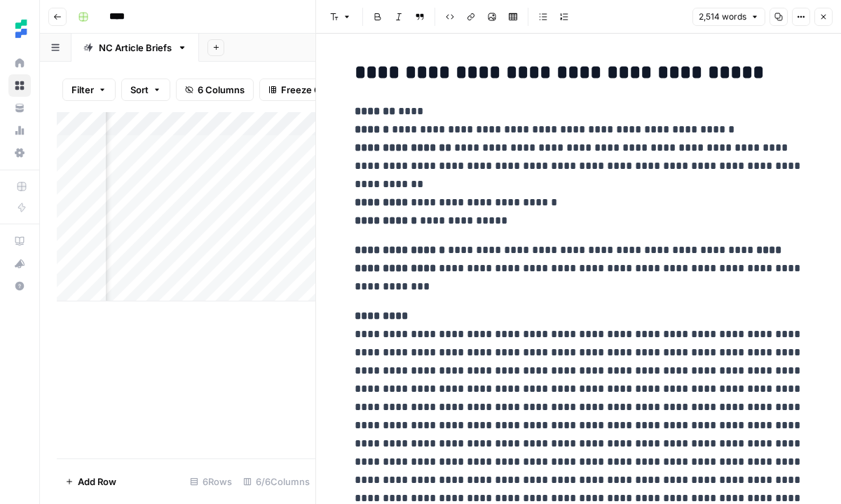  What do you see at coordinates (723, 17) in the screenshot?
I see `span: 2,514 words` at bounding box center [723, 17].